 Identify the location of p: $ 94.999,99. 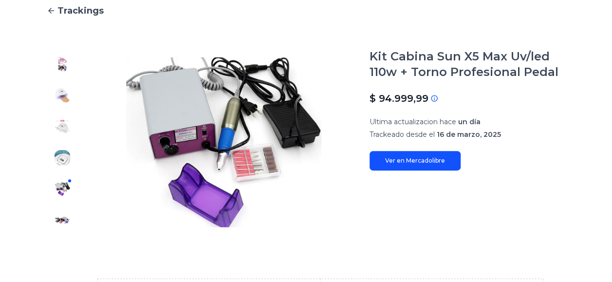
(399, 98).